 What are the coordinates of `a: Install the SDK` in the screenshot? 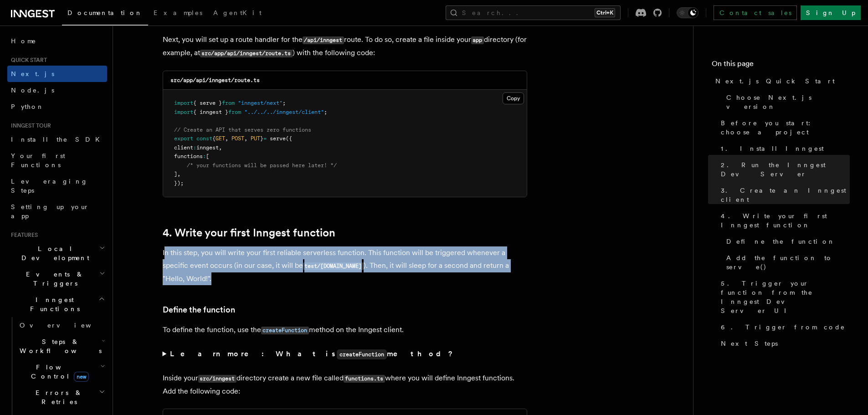 It's located at (57, 139).